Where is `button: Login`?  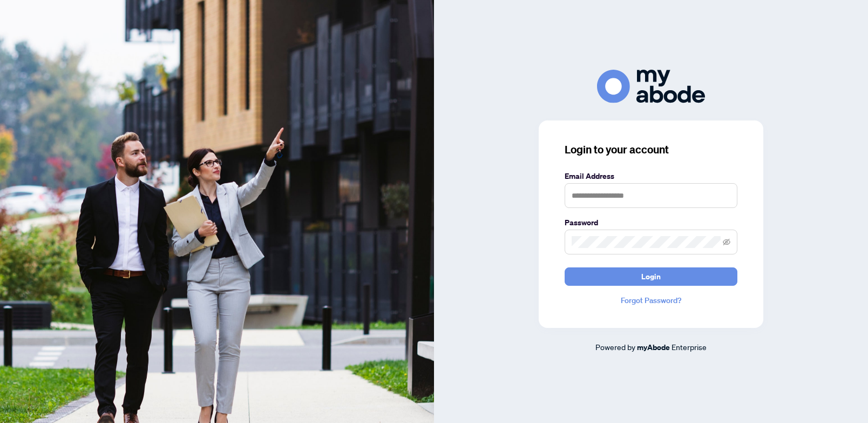
button: Login is located at coordinates (651, 277).